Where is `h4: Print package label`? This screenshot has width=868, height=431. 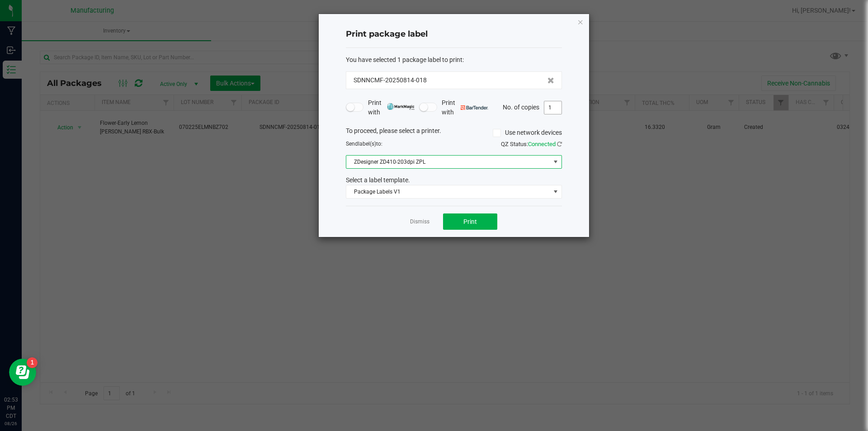 h4: Print package label is located at coordinates (454, 35).